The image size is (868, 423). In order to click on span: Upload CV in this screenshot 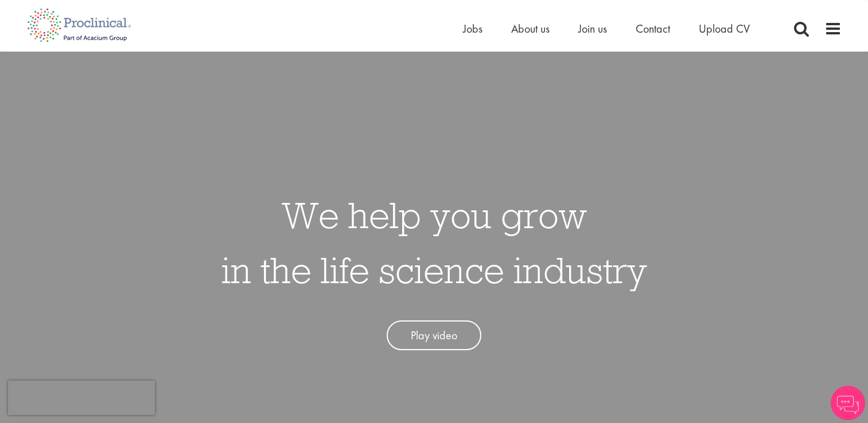, I will do `click(724, 29)`.